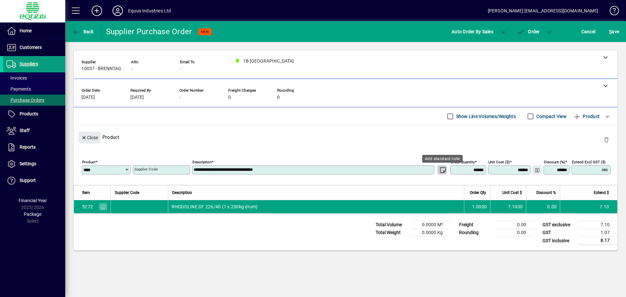 This screenshot has width=626, height=297. Describe the element at coordinates (473, 32) in the screenshot. I see `button: Auto Order By Sales` at that location.